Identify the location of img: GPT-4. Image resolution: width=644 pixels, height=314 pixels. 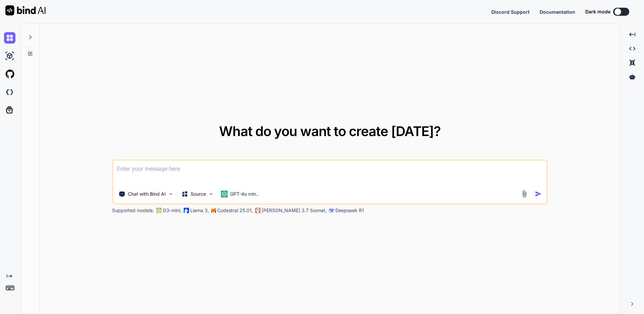
(158, 210).